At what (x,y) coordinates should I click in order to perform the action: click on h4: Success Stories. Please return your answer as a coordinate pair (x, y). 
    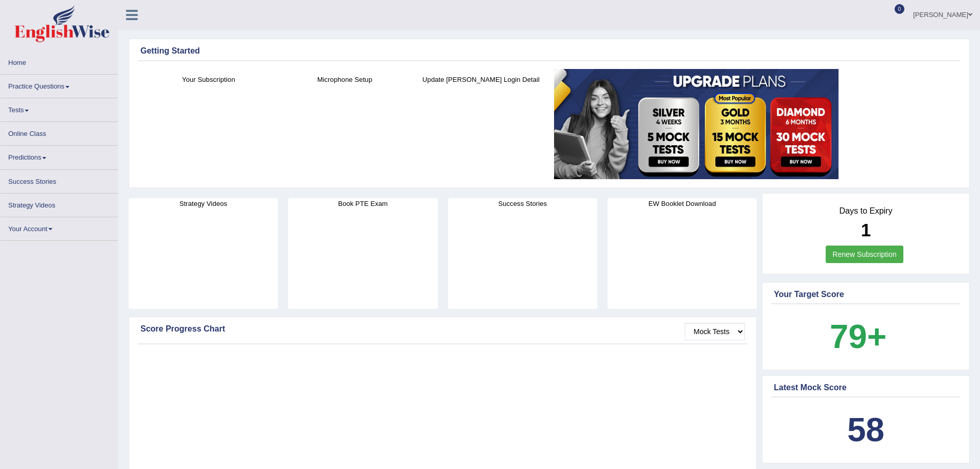
    Looking at the image, I should click on (522, 203).